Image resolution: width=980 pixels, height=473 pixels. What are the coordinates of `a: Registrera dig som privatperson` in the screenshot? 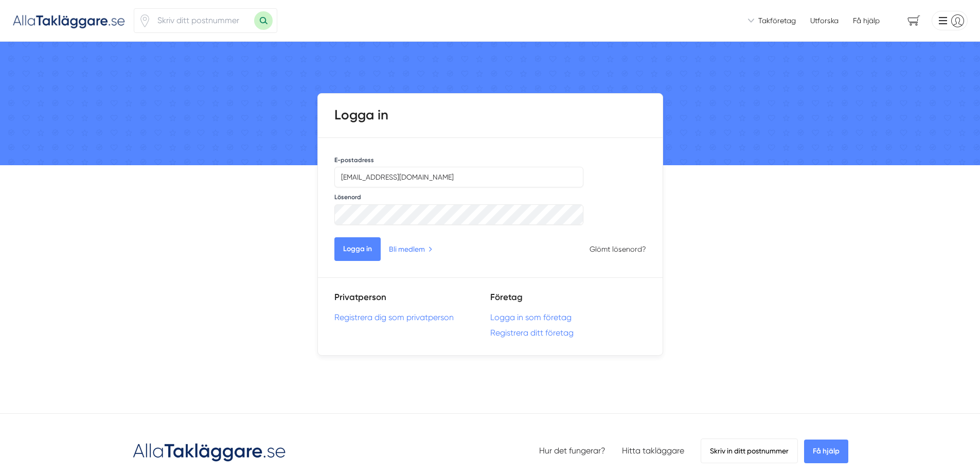 It's located at (412, 317).